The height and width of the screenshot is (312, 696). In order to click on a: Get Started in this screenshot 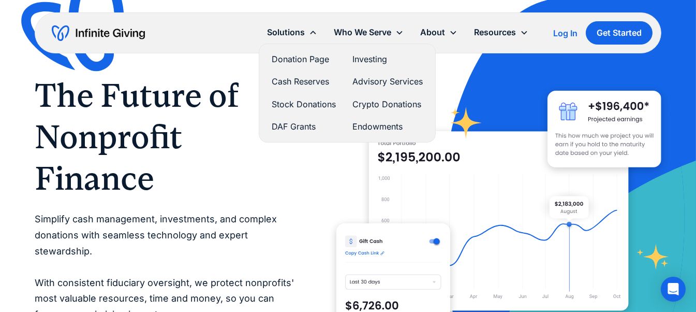, I will do `click(619, 33)`.